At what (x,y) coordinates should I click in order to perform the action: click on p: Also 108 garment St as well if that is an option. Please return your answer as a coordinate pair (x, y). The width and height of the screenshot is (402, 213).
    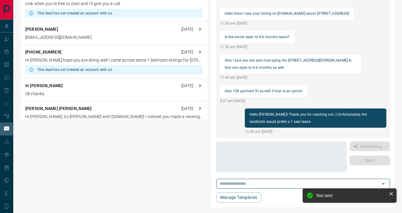
    Looking at the image, I should click on (263, 91).